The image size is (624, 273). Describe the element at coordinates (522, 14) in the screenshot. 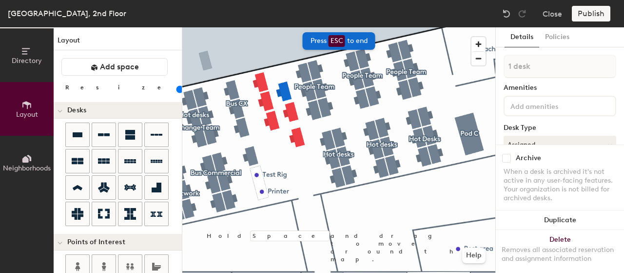

I see `img: Redo` at that location.